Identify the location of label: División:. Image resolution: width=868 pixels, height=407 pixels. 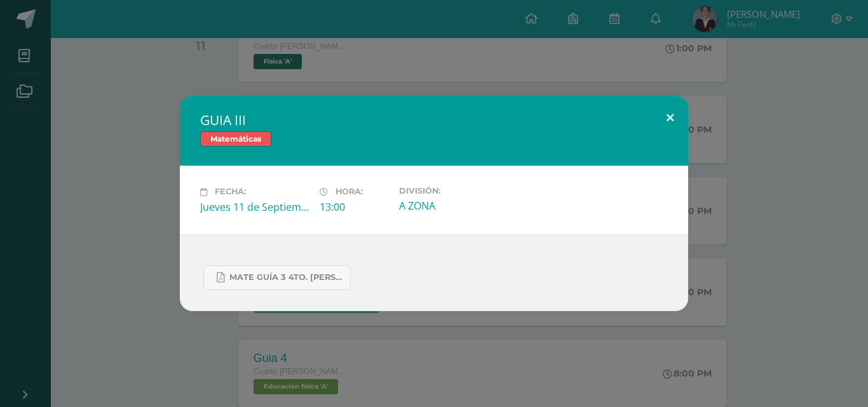
(454, 191).